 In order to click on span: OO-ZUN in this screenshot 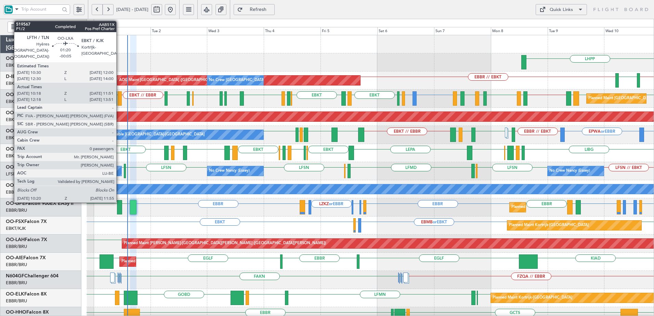, I will do `click(16, 149)`.